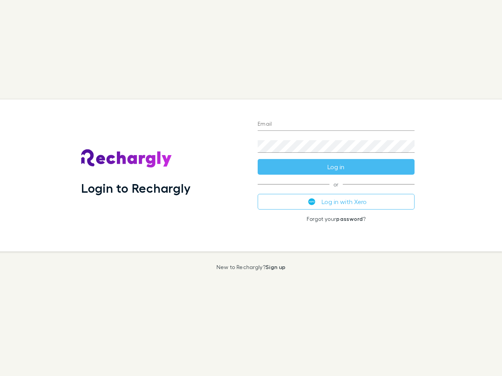 The image size is (502, 376). What do you see at coordinates (336, 184) in the screenshot?
I see `span: or` at bounding box center [336, 184].